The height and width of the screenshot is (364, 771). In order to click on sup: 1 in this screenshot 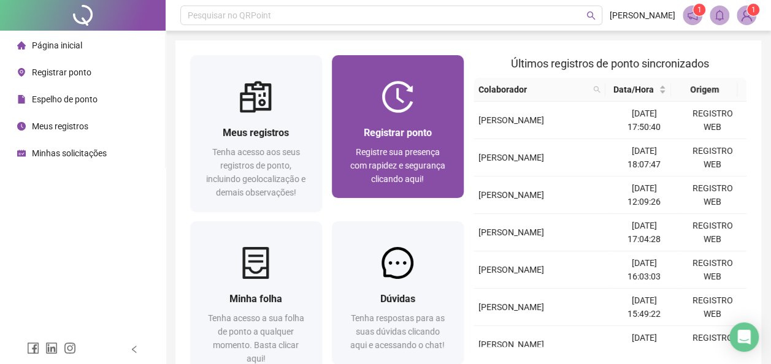, I will do `click(699, 10)`.